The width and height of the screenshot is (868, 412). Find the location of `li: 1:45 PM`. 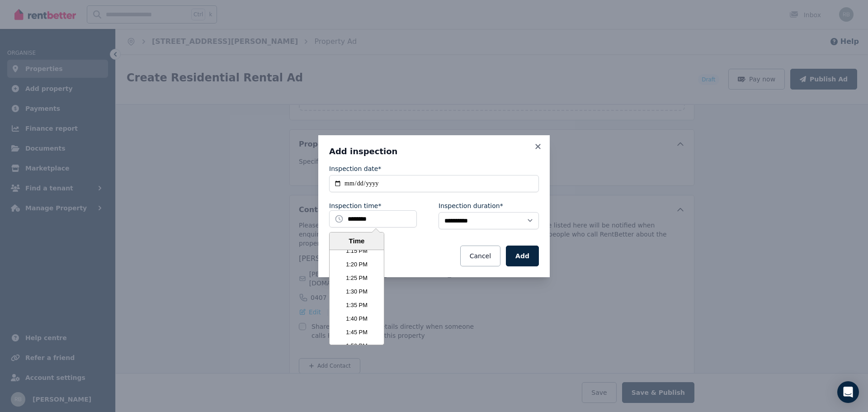

li: 1:45 PM is located at coordinates (357, 332).